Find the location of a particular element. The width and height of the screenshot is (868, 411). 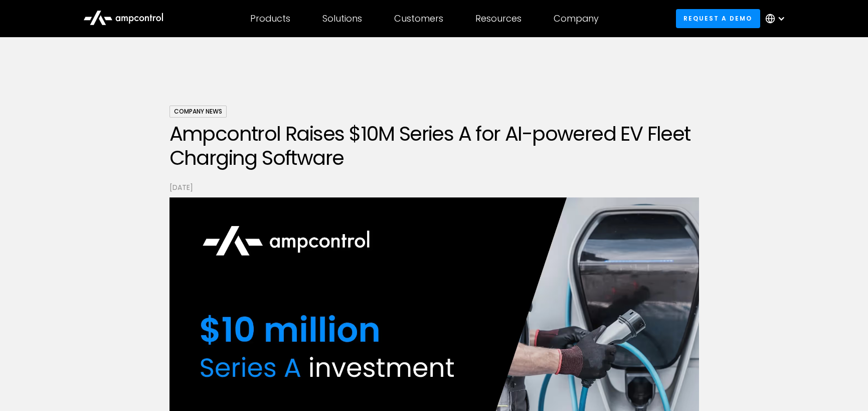

div: Customers is located at coordinates (419, 18).